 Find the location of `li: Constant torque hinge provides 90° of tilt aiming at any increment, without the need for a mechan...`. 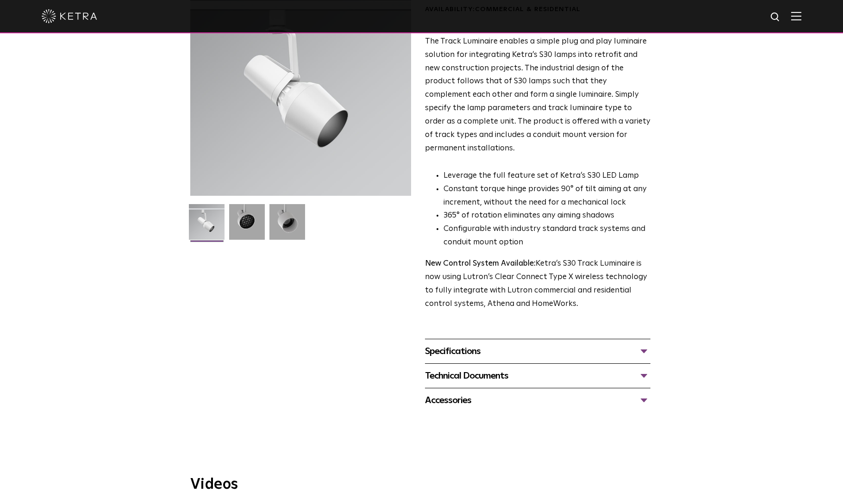

li: Constant torque hinge provides 90° of tilt aiming at any increment, without the need for a mechan... is located at coordinates (547, 196).